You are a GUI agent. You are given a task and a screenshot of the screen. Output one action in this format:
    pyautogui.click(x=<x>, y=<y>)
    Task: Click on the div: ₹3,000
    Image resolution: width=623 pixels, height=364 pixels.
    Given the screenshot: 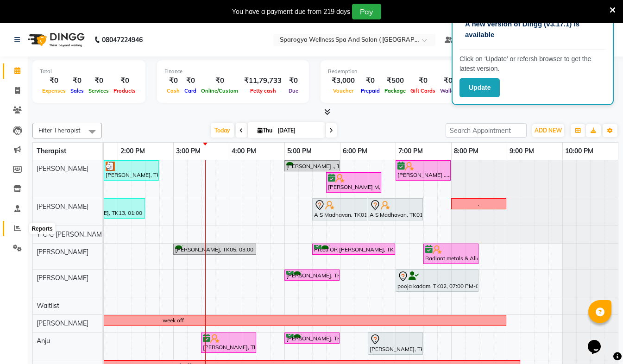 What is the action you would take?
    pyautogui.click(x=343, y=81)
    